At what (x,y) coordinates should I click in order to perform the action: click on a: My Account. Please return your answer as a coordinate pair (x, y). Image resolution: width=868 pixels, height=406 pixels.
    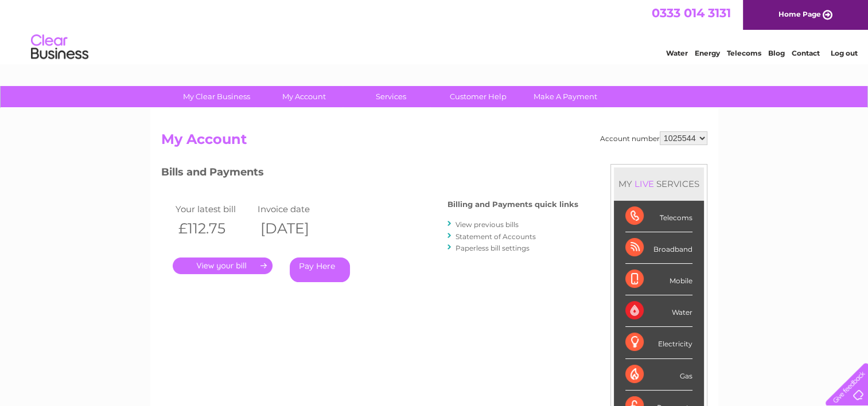
    Looking at the image, I should click on (304, 96).